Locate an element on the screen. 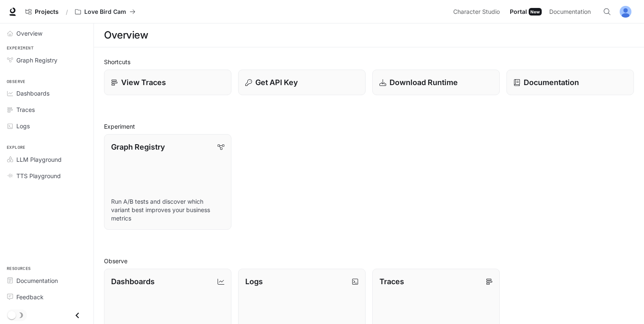 This screenshot has width=644, height=324. p: Logs is located at coordinates (254, 281).